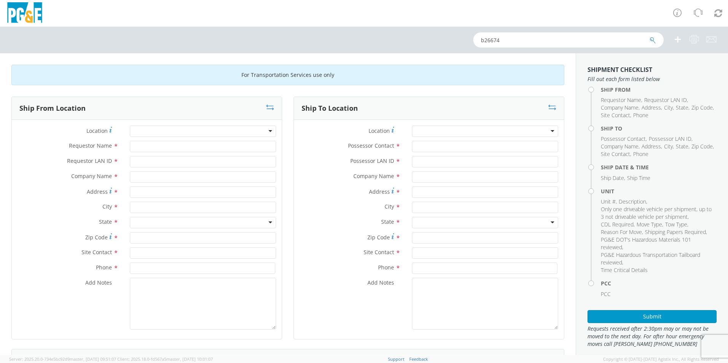 The image size is (728, 363). I want to click on h4: Ship Date & Time, so click(659, 167).